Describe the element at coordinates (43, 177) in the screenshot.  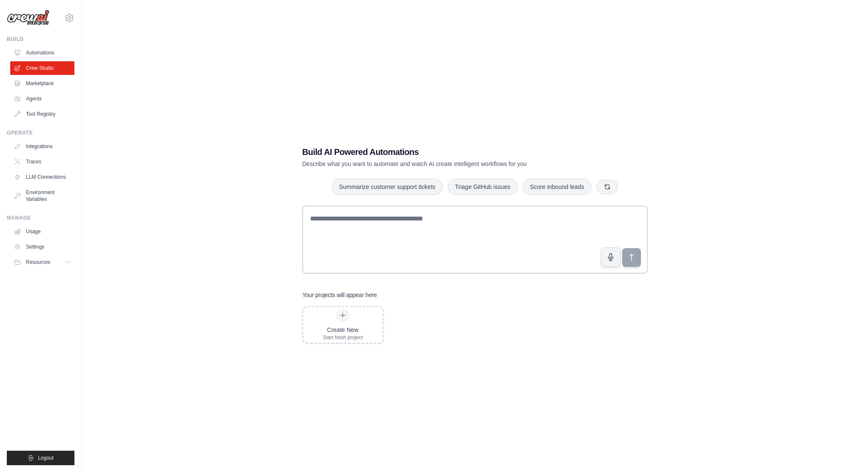
I see `a: LLM Connections` at that location.